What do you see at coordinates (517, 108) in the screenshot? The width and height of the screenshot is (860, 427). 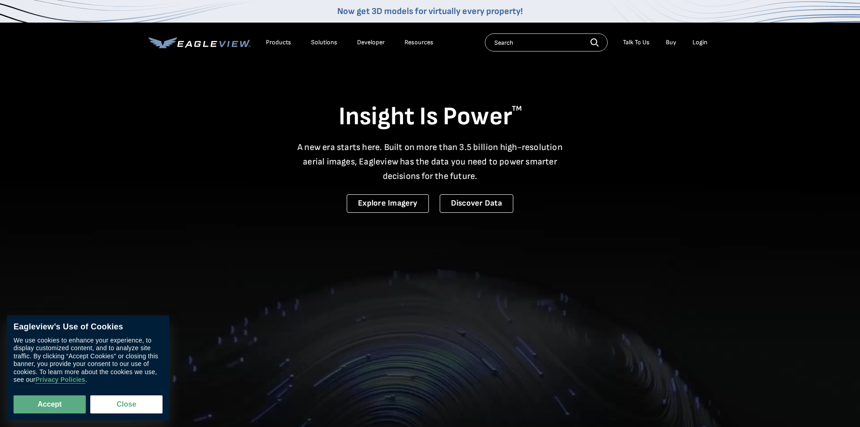 I see `sup: TM` at bounding box center [517, 108].